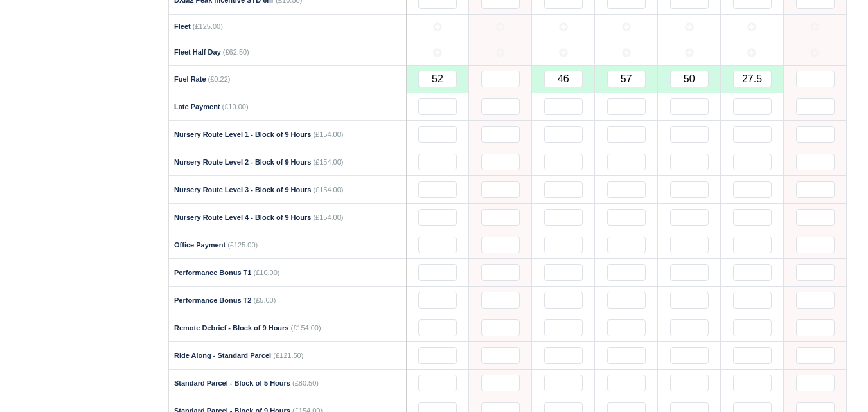  Describe the element at coordinates (219, 79) in the screenshot. I see `span: (£0.22)` at that location.